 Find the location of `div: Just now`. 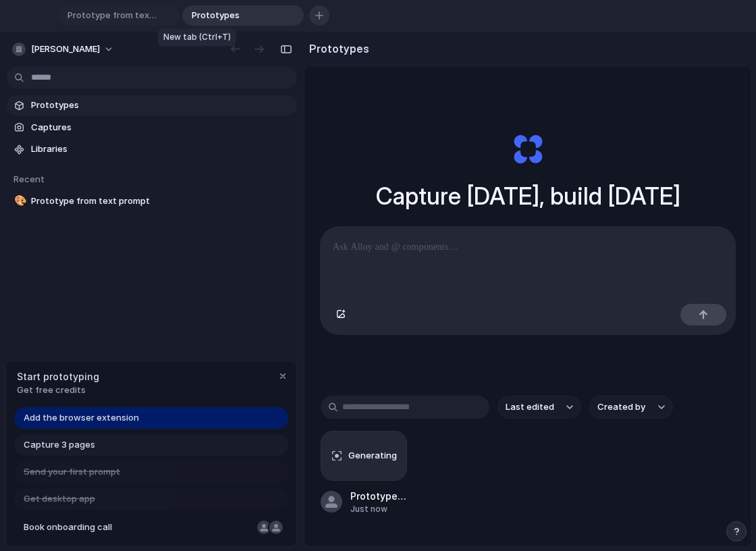

div: Just now is located at coordinates (379, 509).